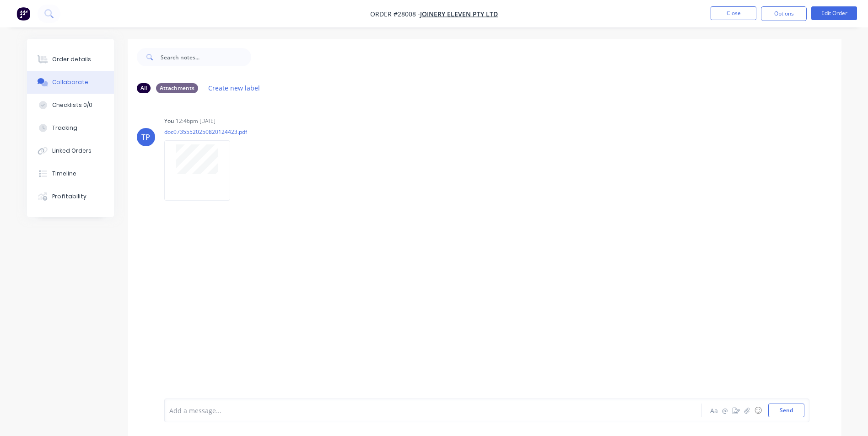  What do you see at coordinates (23, 14) in the screenshot?
I see `img: Factory` at bounding box center [23, 14].